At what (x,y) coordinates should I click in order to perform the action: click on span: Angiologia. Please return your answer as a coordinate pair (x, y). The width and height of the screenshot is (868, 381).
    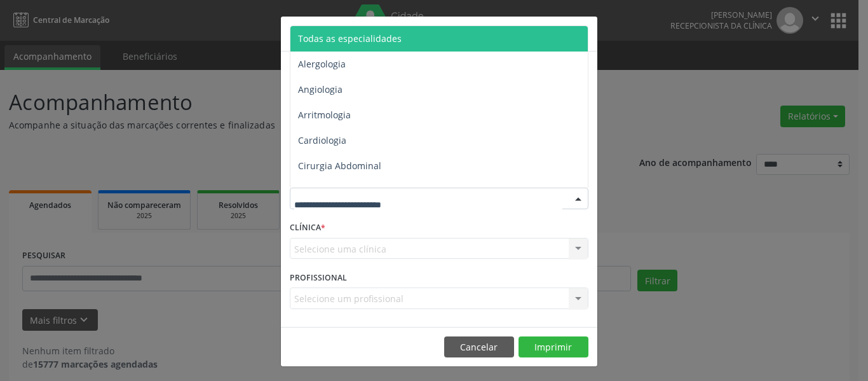
    Looking at the image, I should click on (320, 89).